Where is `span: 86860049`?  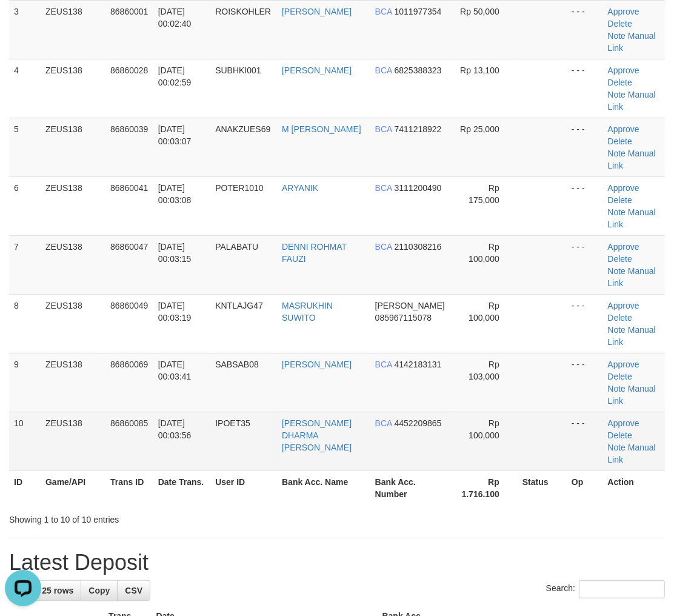 span: 86860049 is located at coordinates (129, 306).